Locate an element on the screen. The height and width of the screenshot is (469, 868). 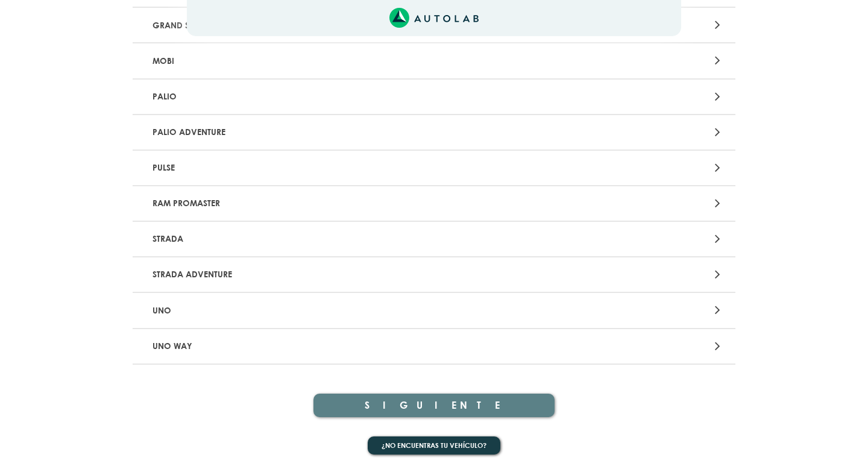
p: STRADA ADVENTURE is located at coordinates (335, 275).